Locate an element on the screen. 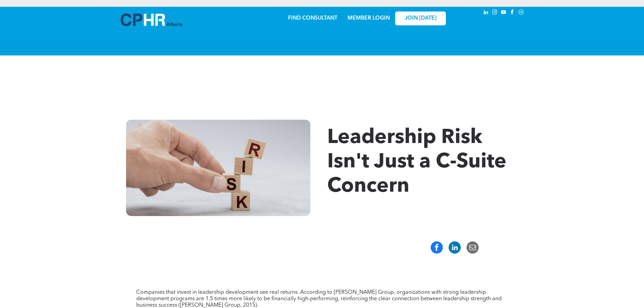 The image size is (644, 308). a: facebook is located at coordinates (512, 13).